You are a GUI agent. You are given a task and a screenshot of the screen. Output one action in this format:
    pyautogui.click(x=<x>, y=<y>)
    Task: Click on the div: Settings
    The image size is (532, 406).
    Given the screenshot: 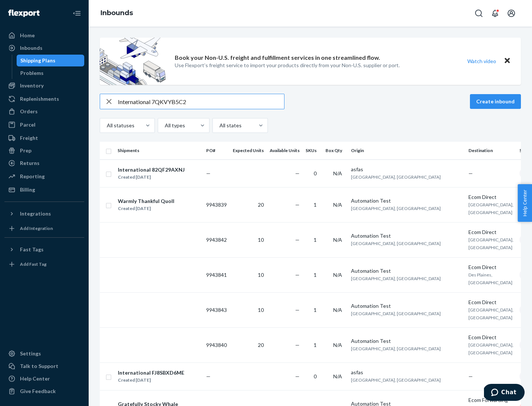 What is the action you would take?
    pyautogui.click(x=30, y=354)
    